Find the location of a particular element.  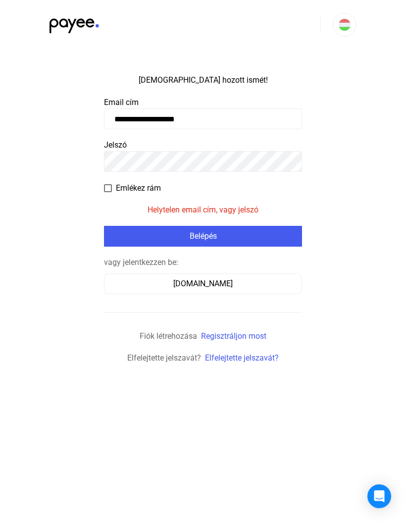

font: Emlékez rám is located at coordinates (138, 188).